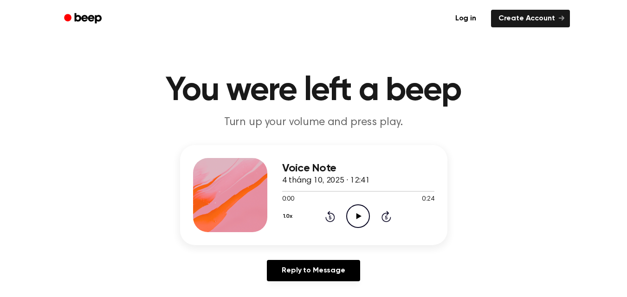 This screenshot has height=297, width=627. I want to click on h3: Voice Note, so click(358, 168).